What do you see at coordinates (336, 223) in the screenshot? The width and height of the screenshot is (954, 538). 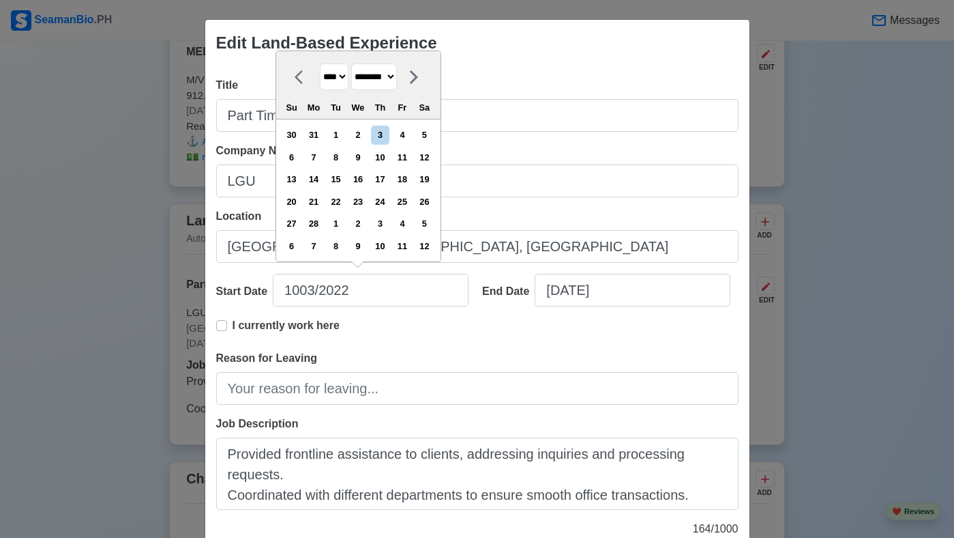 I see `div: Choose Tuesday, March 1st, 2022` at bounding box center [336, 223].